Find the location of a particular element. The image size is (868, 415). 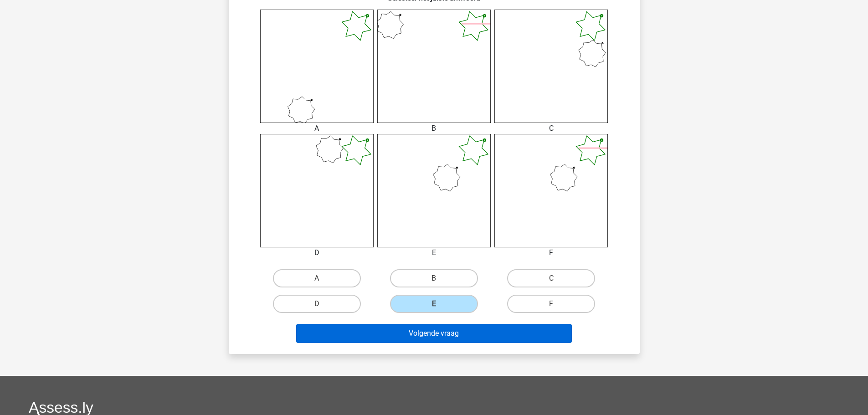

label: A is located at coordinates (317, 279).